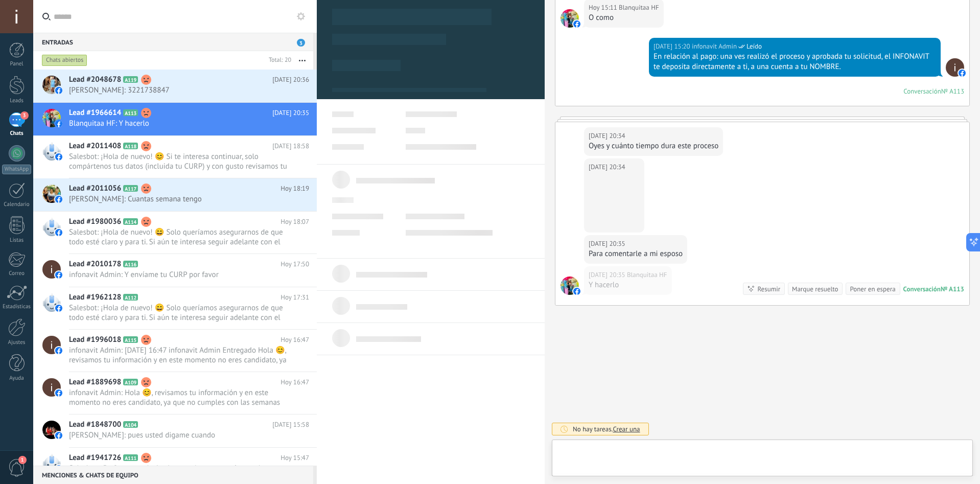 The image size is (980, 484). Describe the element at coordinates (130, 79) in the screenshot. I see `span: A119` at that location.